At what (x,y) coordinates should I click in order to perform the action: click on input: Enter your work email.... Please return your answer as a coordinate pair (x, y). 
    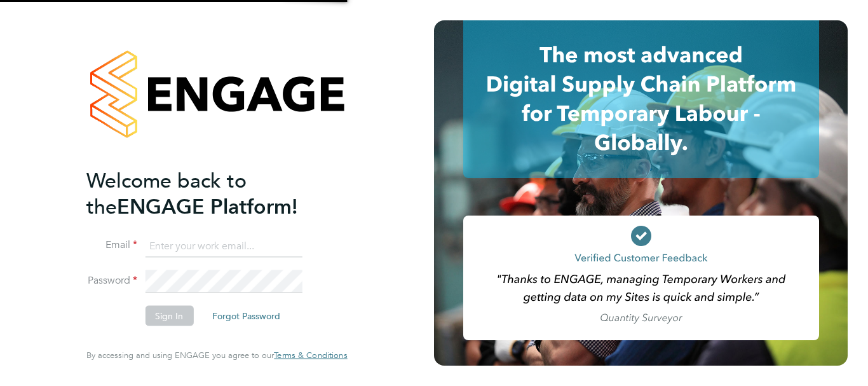
    Looking at the image, I should click on (223, 246).